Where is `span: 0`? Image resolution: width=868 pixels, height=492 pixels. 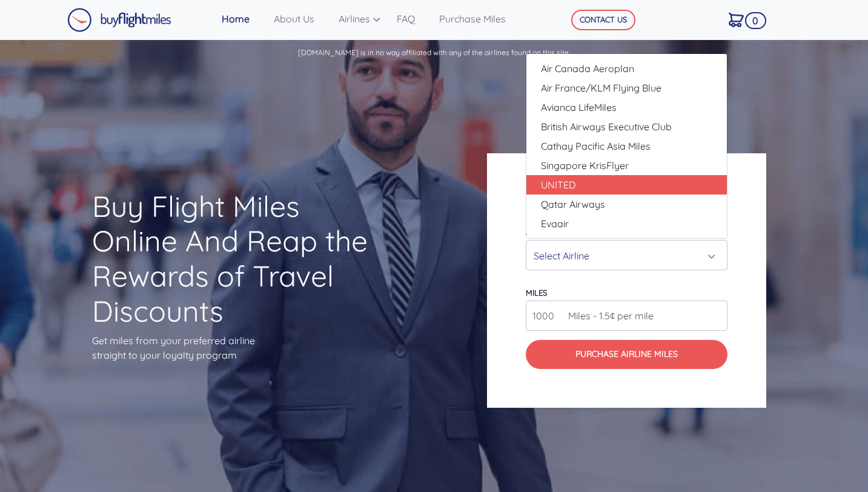
span: 0 is located at coordinates (756, 20).